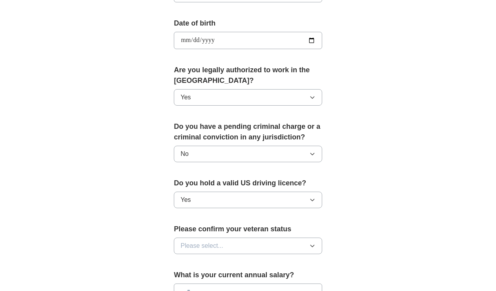 The height and width of the screenshot is (291, 496). Describe the element at coordinates (248, 132) in the screenshot. I see `label: Do you have a pending criminal charge or a criminal conviction in any jurisdiction?` at that location.